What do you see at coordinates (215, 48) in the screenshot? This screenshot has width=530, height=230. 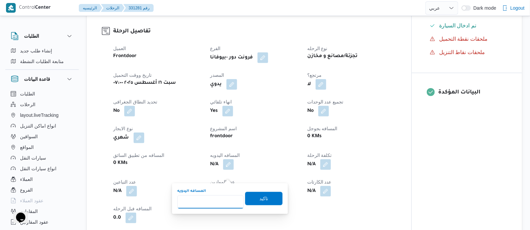 I see `span: الفرع` at bounding box center [215, 48].